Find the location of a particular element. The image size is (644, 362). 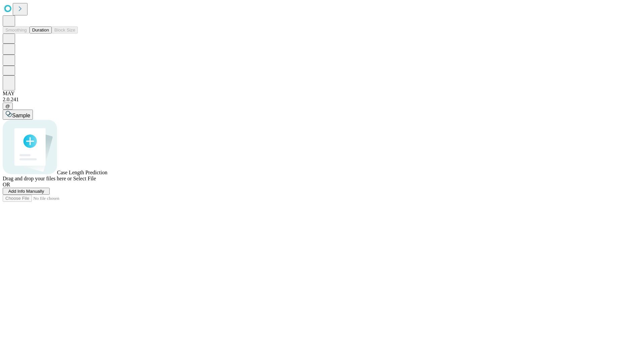

span: Drag and drop your files here or is located at coordinates (37, 179).